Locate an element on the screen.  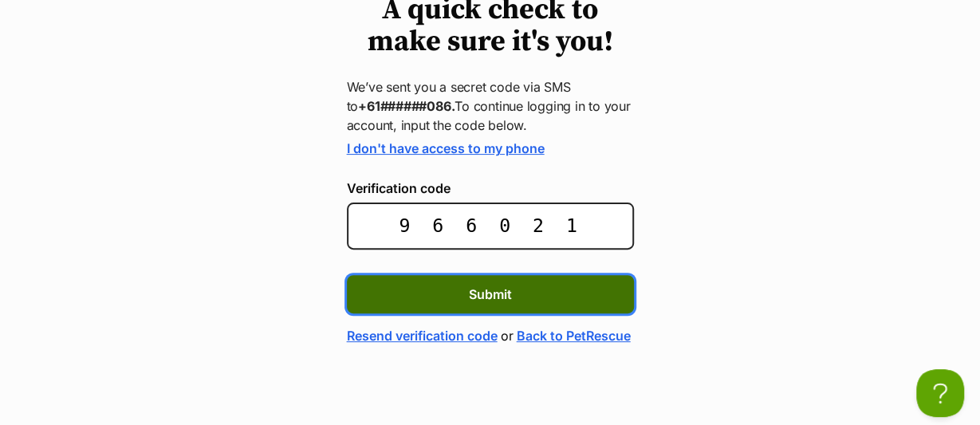
span: or is located at coordinates (507, 336).